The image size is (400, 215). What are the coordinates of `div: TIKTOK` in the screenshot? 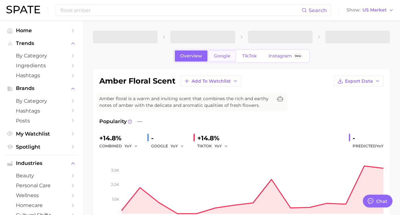 It's located at (215, 146).